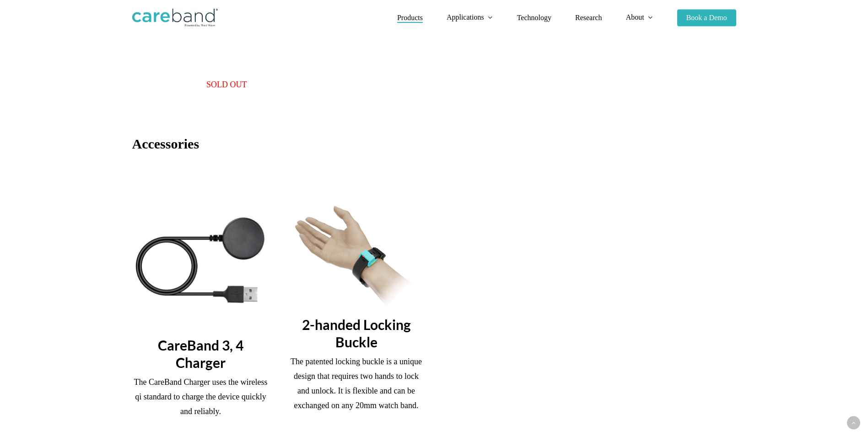  I want to click on p: The patented locking buckle is a unique design that requires two hands to lock and unlock. It is ..., so click(356, 384).